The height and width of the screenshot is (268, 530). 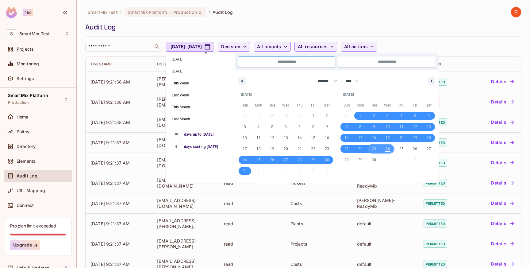 I want to click on span: 25, so click(x=402, y=149).